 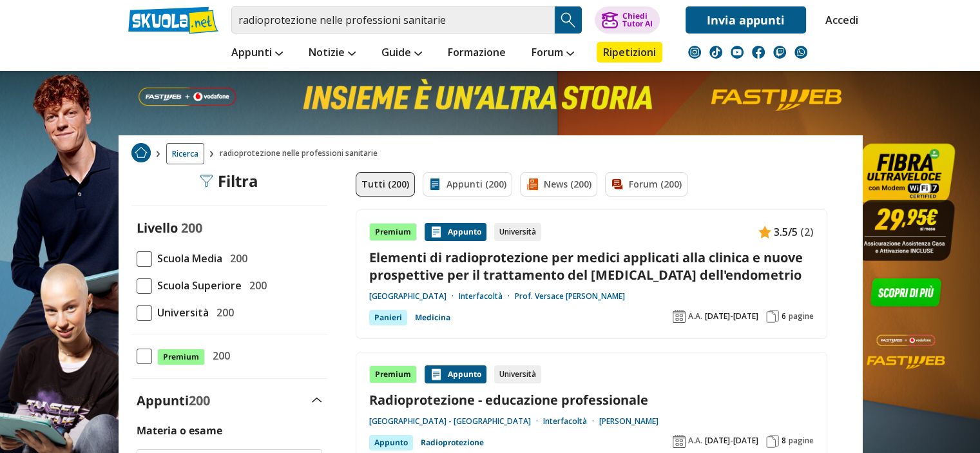 What do you see at coordinates (388, 318) in the screenshot?
I see `div: Panieri` at bounding box center [388, 318].